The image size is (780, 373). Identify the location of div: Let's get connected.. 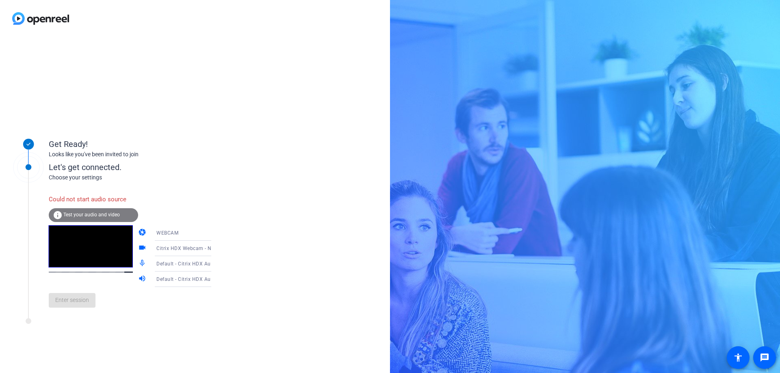
(138, 167).